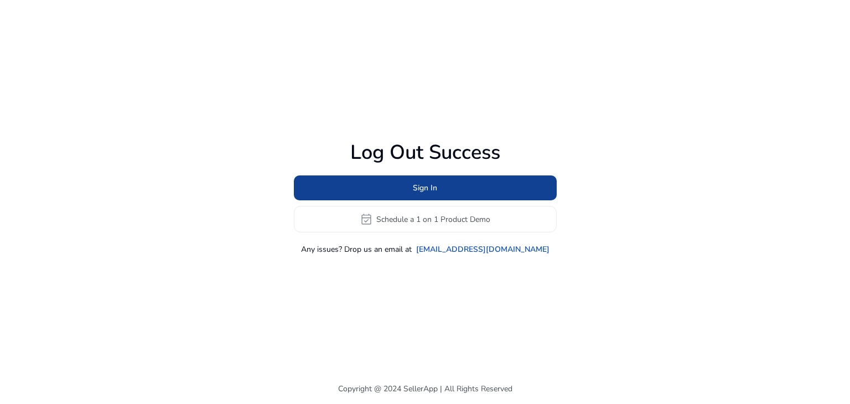 Image resolution: width=850 pixels, height=404 pixels. Describe the element at coordinates (425, 219) in the screenshot. I see `button: event_availableSchedule a 1 on 1 Product Demo` at that location.